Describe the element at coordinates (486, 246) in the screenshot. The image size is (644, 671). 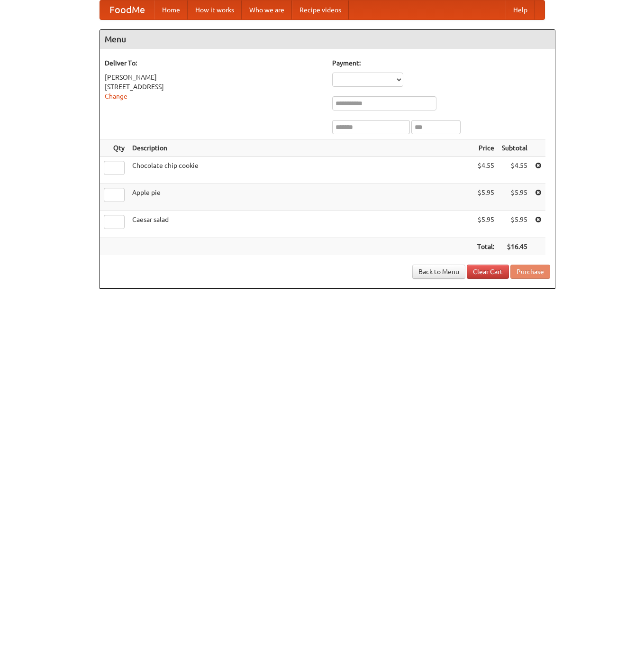
I see `th: Total:` at that location.